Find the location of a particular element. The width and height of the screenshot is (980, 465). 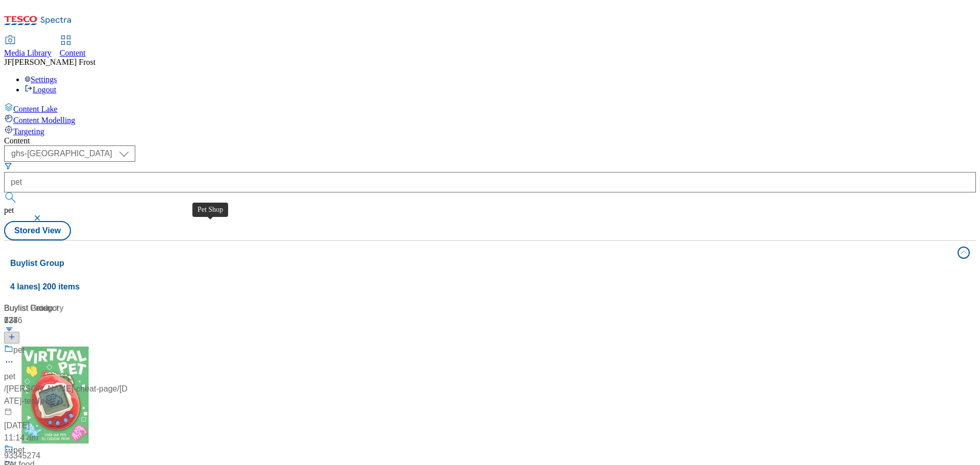

span: Content is located at coordinates (73, 52).